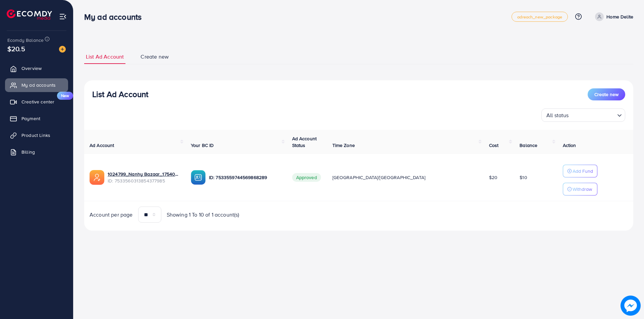  What do you see at coordinates (105, 57) in the screenshot?
I see `span: List Ad Account` at bounding box center [105, 57].